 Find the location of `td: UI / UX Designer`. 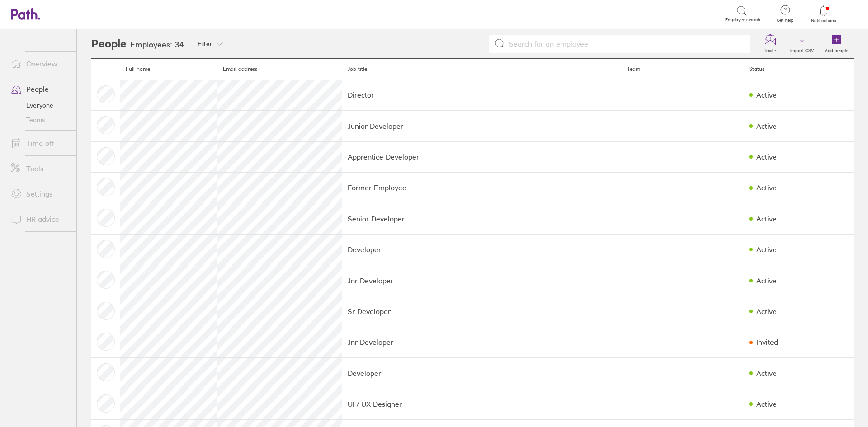

td: UI / UX Designer is located at coordinates (482, 404).